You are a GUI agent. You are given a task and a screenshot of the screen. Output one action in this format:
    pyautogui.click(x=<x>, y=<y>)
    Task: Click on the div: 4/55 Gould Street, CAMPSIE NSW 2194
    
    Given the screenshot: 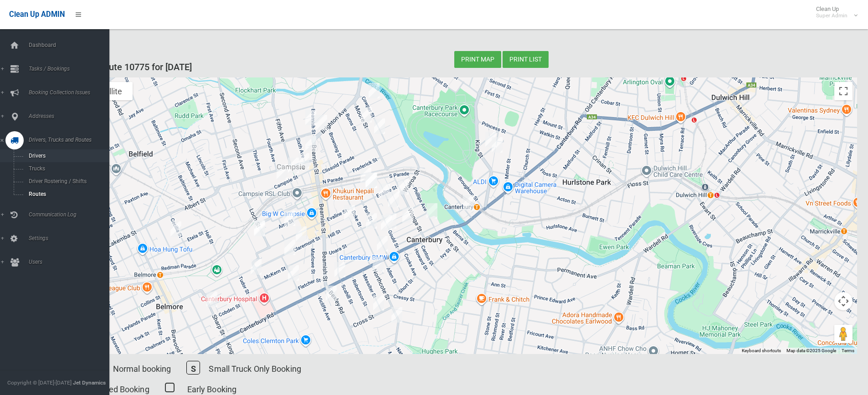 What is the action you would take?
    pyautogui.click(x=391, y=221)
    